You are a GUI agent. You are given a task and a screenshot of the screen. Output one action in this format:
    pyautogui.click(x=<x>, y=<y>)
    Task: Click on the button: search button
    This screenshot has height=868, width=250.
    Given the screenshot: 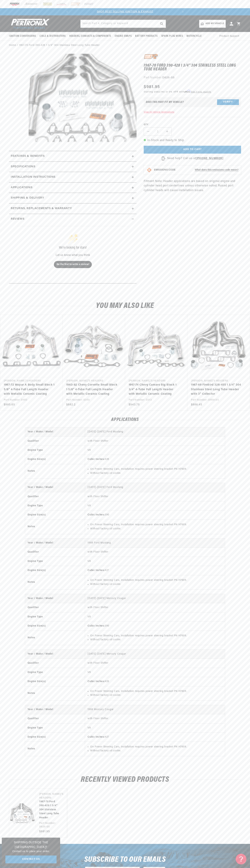 What is the action you would take?
    pyautogui.click(x=162, y=24)
    